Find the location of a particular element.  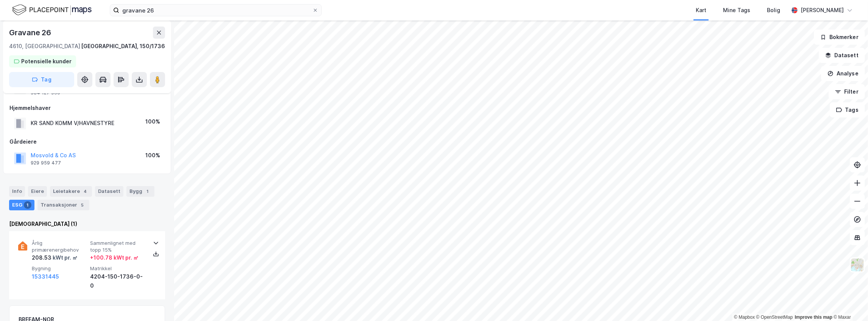

div: 4 is located at coordinates (85, 191).